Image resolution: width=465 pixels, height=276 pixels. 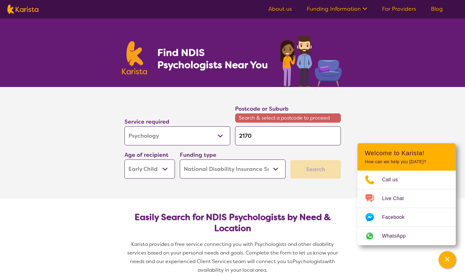 What do you see at coordinates (262, 109) in the screenshot?
I see `label: Postcode or Suburb` at bounding box center [262, 109].